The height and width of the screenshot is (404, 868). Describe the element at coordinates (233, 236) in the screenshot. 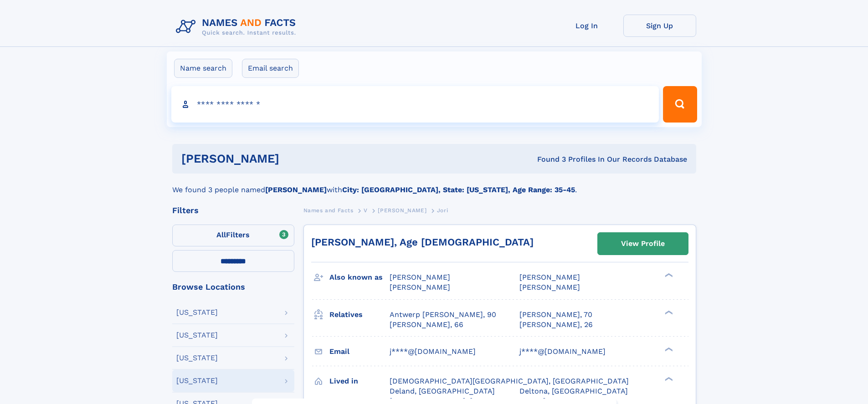

I see `label: Filters` at that location.